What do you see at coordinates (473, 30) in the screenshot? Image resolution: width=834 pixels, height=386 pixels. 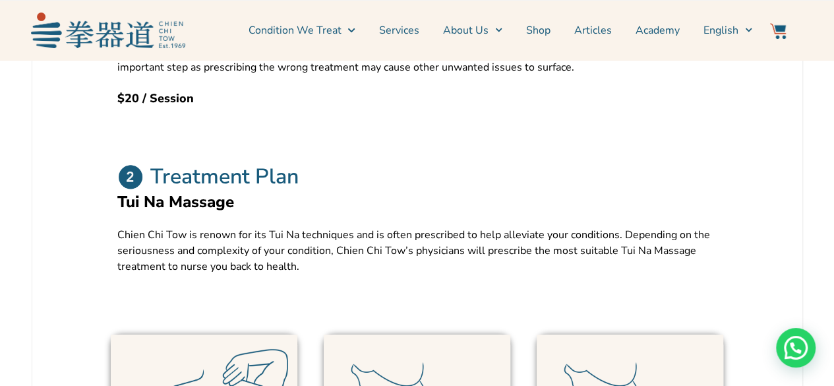 I see `a: About Us` at bounding box center [473, 30].